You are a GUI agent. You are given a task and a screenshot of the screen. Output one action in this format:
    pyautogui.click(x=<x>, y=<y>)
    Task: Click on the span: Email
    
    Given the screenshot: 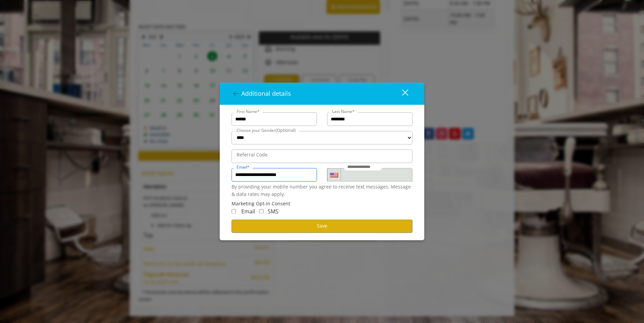 What is the action you would take?
    pyautogui.click(x=248, y=212)
    